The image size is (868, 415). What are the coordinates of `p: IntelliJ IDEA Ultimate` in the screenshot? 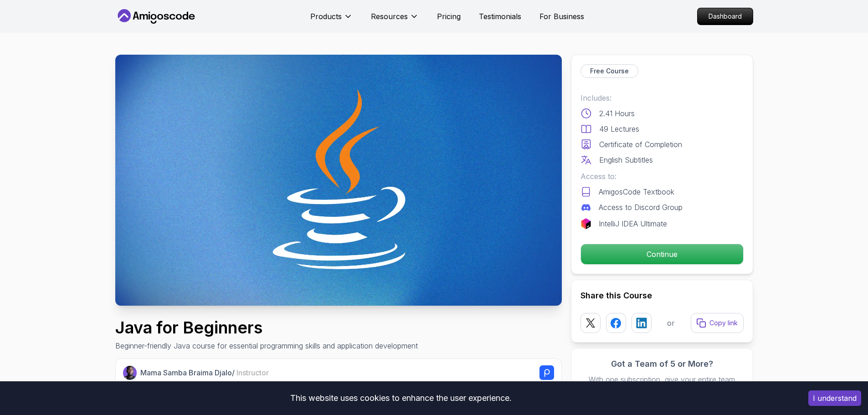 It's located at (633, 224).